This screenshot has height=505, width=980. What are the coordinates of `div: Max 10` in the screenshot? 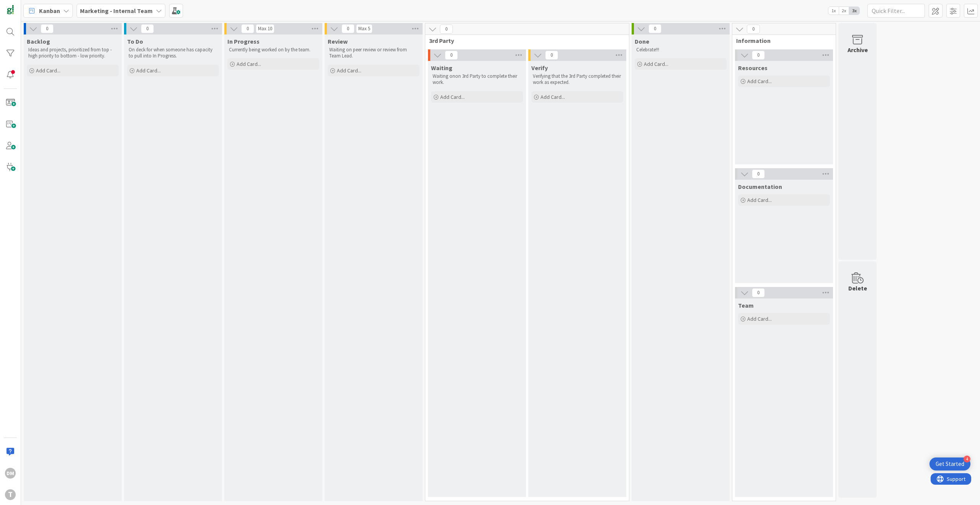 It's located at (265, 29).